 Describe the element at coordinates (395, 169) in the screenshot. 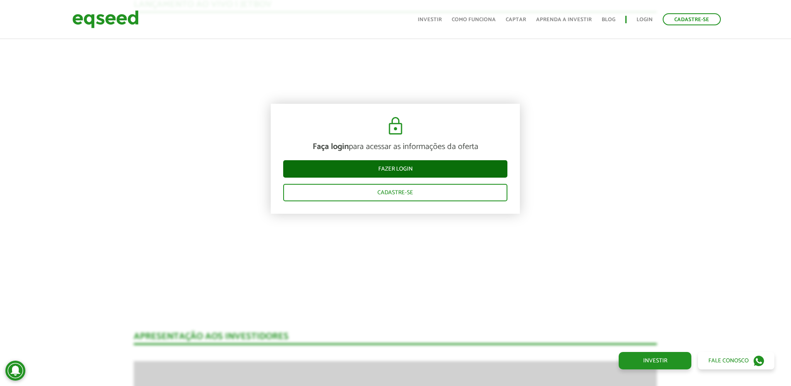

I see `a: Fazer login` at that location.